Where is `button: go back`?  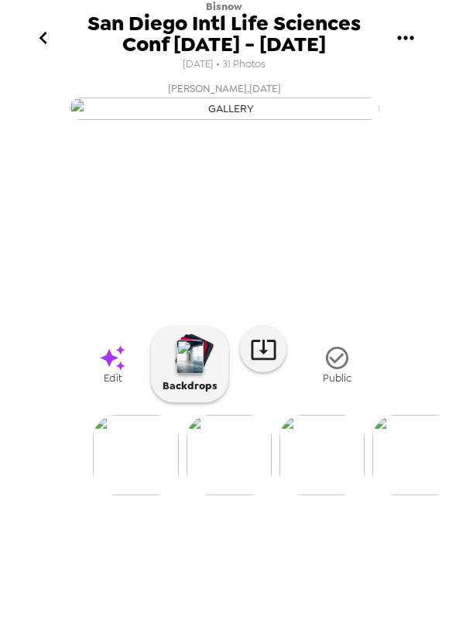 button: go back is located at coordinates (43, 37).